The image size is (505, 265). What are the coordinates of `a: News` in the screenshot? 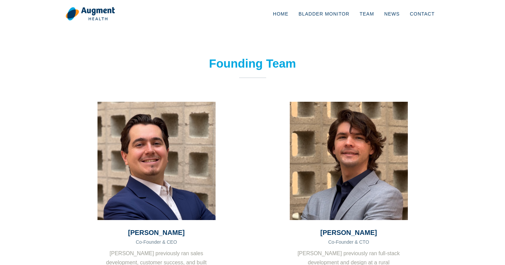 It's located at (392, 14).